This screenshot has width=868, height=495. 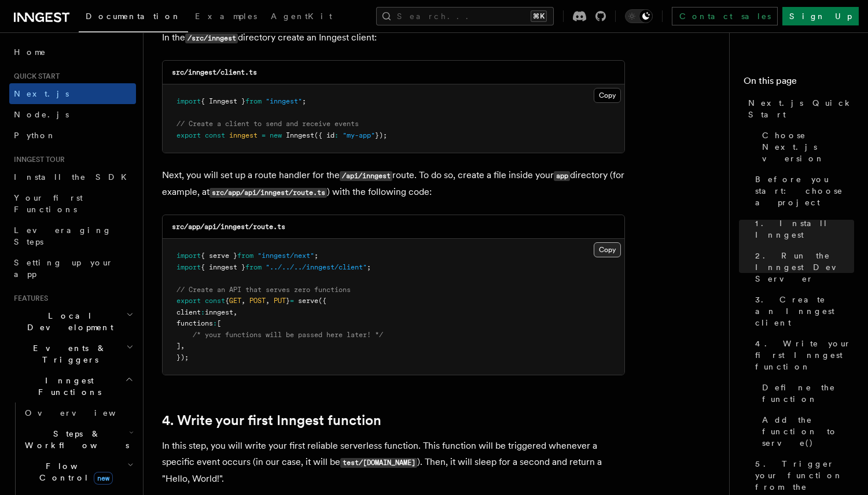 I want to click on span: Node.js, so click(x=41, y=114).